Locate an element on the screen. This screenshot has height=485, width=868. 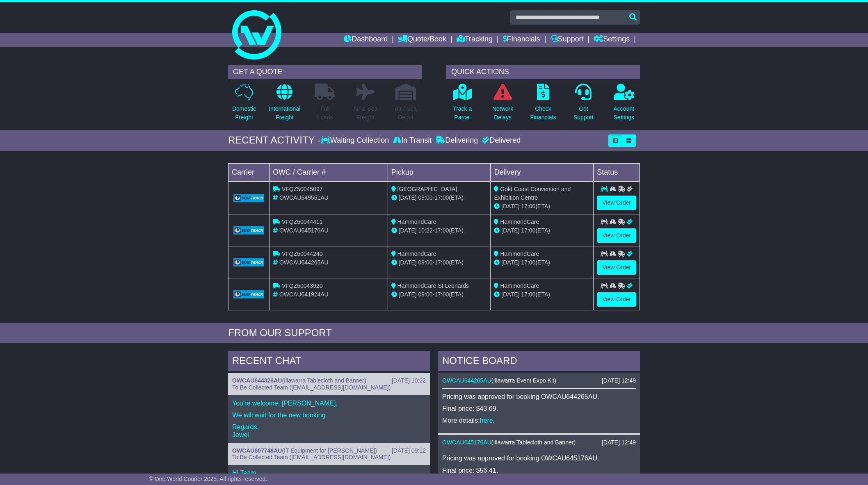
a: NetworkDelays is located at coordinates (503, 104).